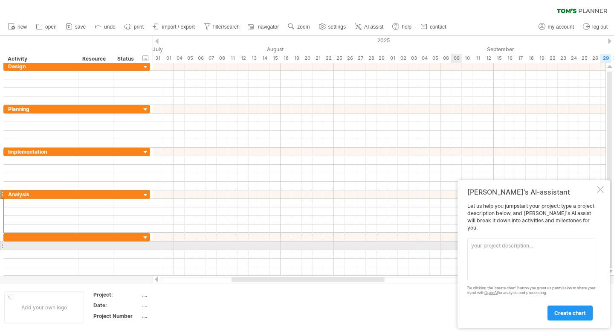  What do you see at coordinates (268, 27) in the screenshot?
I see `span: navigator` at bounding box center [268, 27].